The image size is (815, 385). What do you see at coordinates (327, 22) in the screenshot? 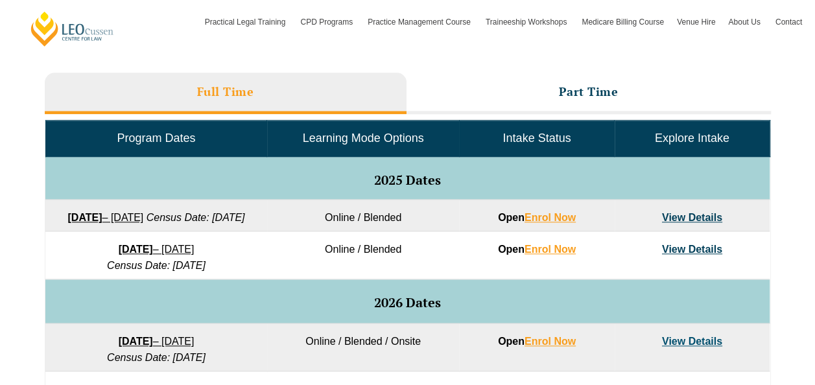
I see `a: CPD Programs` at bounding box center [327, 22].